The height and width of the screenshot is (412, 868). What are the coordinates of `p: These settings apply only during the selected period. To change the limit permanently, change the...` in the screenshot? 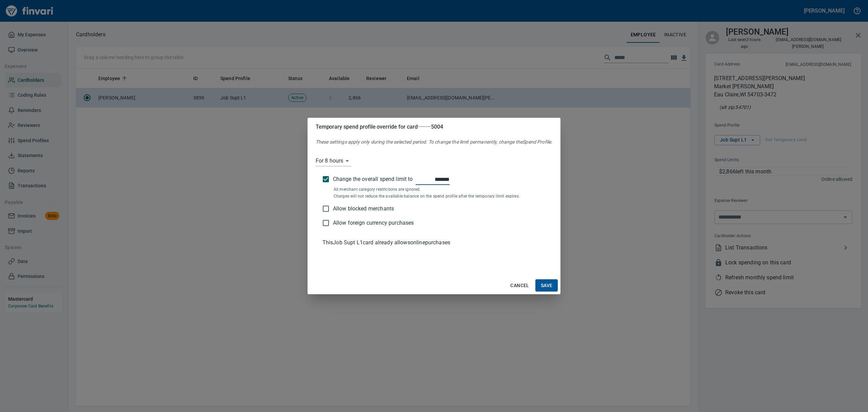 It's located at (434, 142).